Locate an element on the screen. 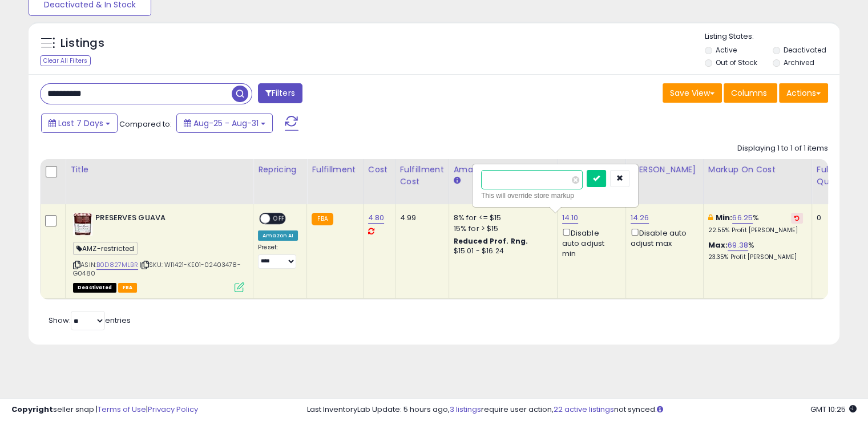 The height and width of the screenshot is (421, 868). b: PRESERVES GUAVA is located at coordinates (164, 220).